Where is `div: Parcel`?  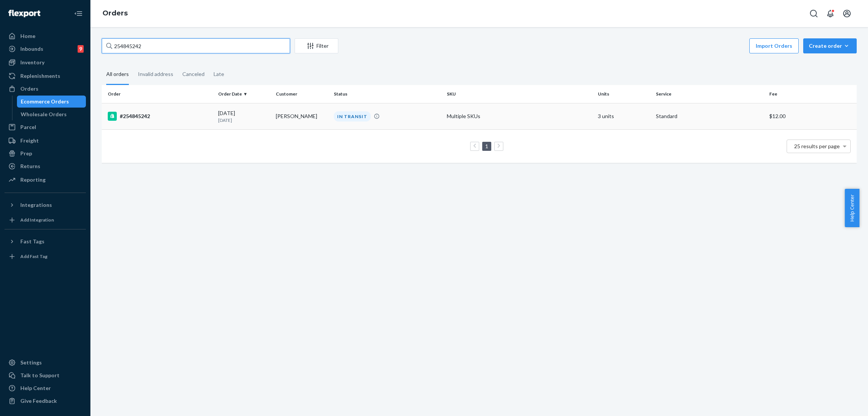 div: Parcel is located at coordinates (28, 127).